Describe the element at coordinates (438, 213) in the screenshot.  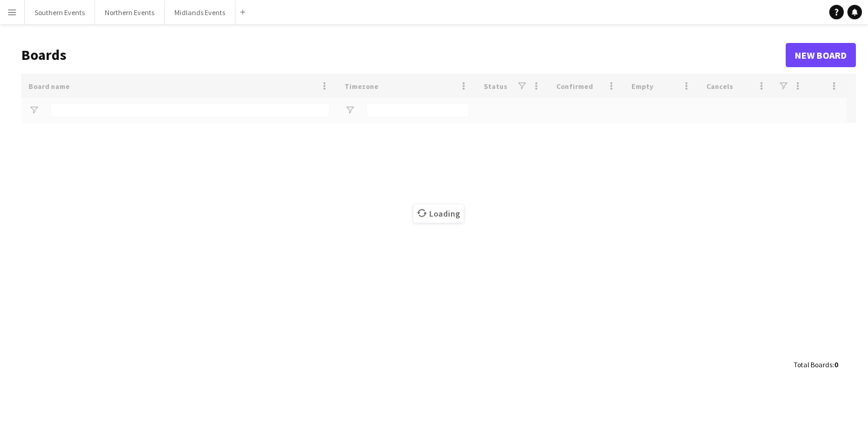
I see `span: Loading` at that location.